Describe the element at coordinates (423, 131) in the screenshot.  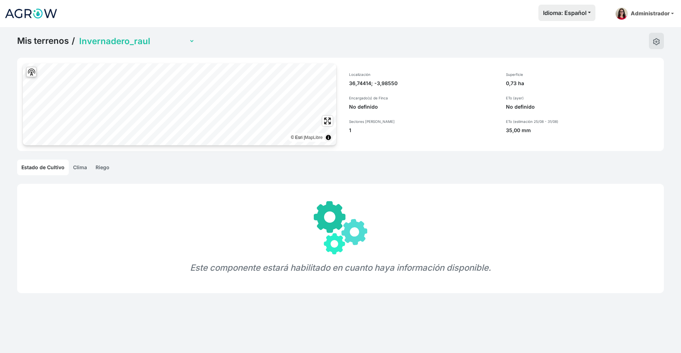
I see `p: 1` at that location.